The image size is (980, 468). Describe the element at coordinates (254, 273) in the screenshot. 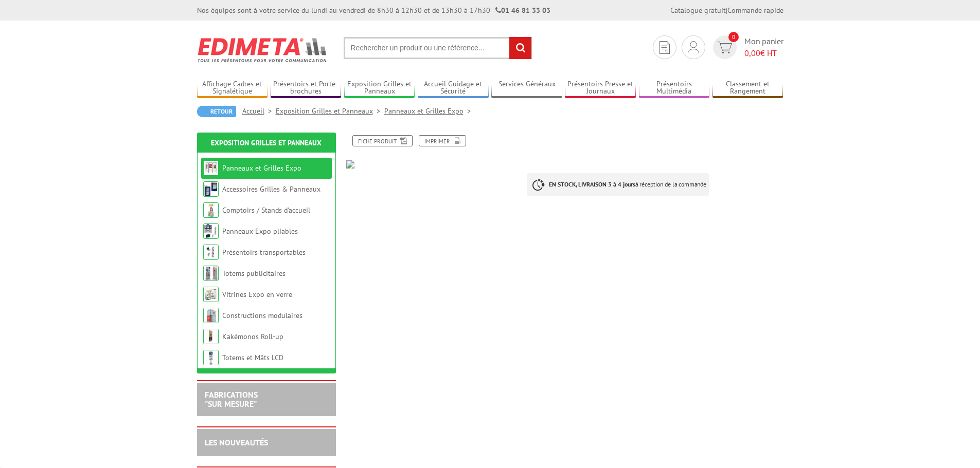

I see `a: Totems publicitaires` at that location.